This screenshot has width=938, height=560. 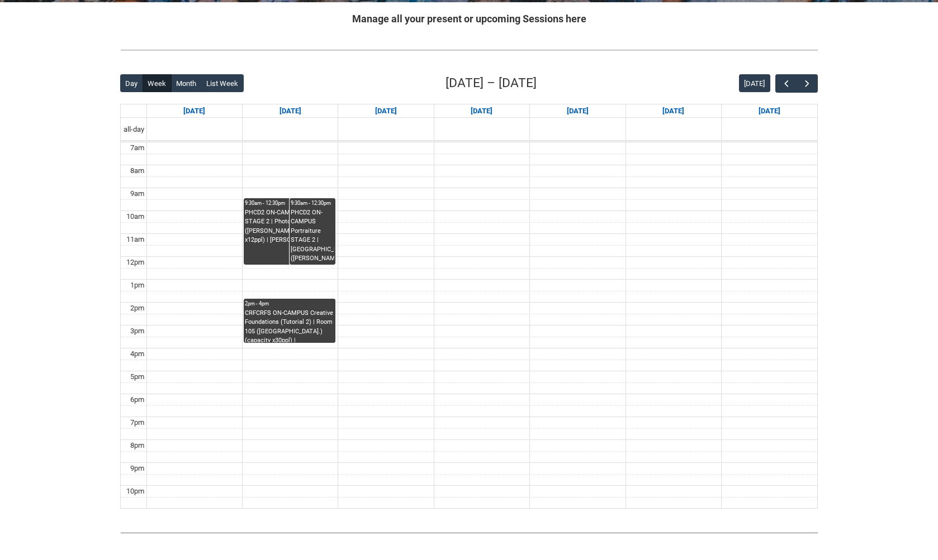 I want to click on a: Go to September 14, 2025, so click(x=194, y=112).